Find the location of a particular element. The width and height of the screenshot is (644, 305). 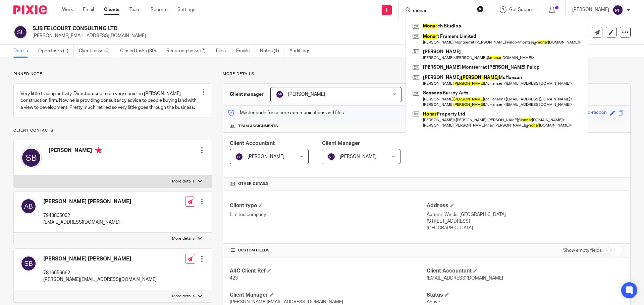

input: Search is located at coordinates (443, 11).